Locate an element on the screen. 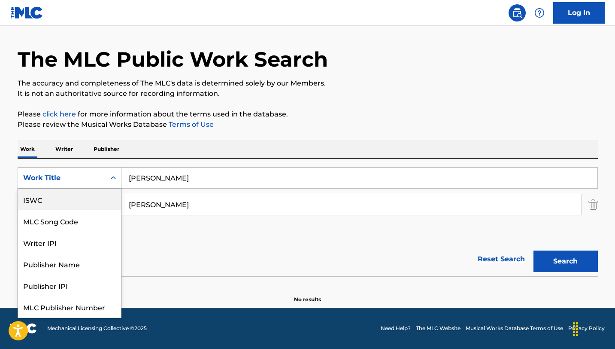  button: Search is located at coordinates (566, 261).